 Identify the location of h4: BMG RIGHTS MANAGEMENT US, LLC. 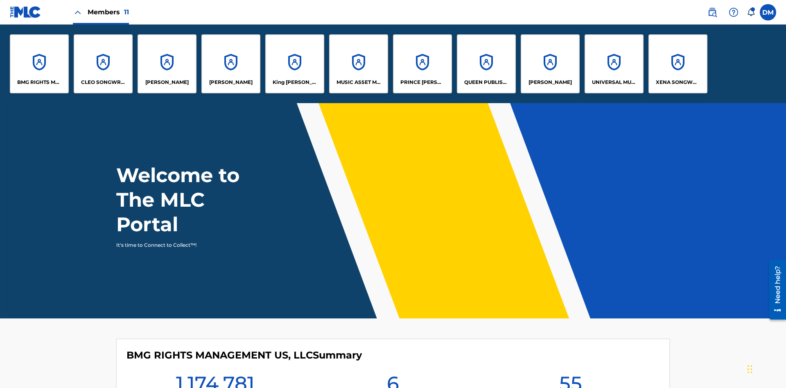
(244, 355).